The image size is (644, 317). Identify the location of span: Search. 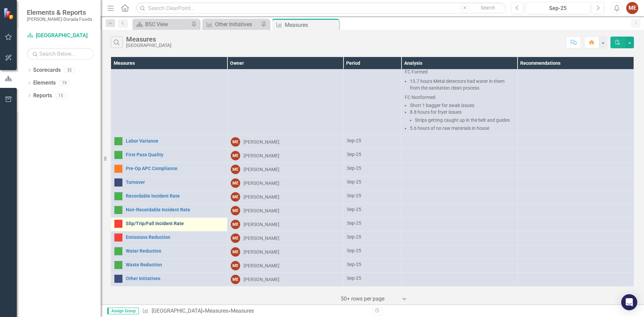
(488, 8).